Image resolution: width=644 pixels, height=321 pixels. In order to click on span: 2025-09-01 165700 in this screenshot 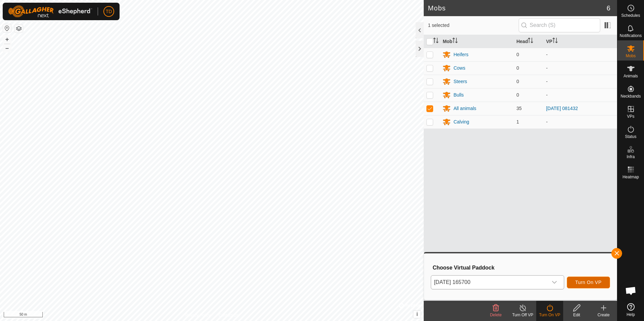, I will do `click(489, 283)`.